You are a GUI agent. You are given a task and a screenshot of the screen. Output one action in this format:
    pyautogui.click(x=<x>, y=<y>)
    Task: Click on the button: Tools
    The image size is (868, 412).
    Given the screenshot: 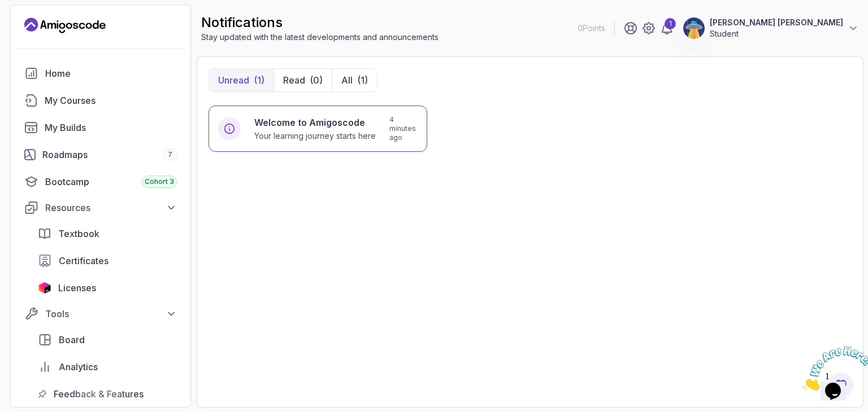 What is the action you would take?
    pyautogui.click(x=101, y=314)
    